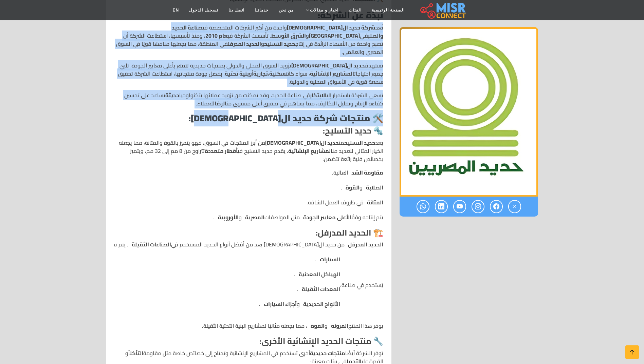 This screenshot has width=644, height=364. What do you see at coordinates (388, 10) in the screenshot?
I see `a: الصفحة الرئيسية` at bounding box center [388, 10].